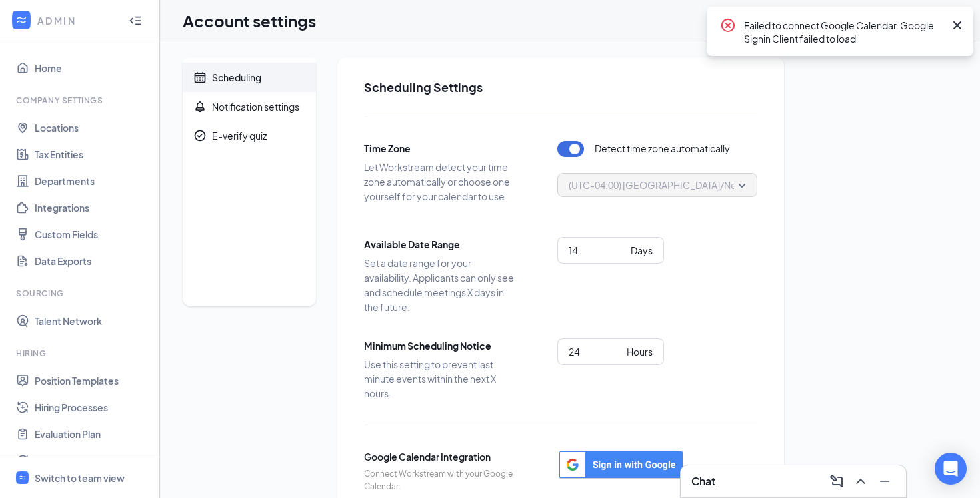 This screenshot has width=980, height=498. I want to click on span: Google Calendar Integration, so click(441, 457).